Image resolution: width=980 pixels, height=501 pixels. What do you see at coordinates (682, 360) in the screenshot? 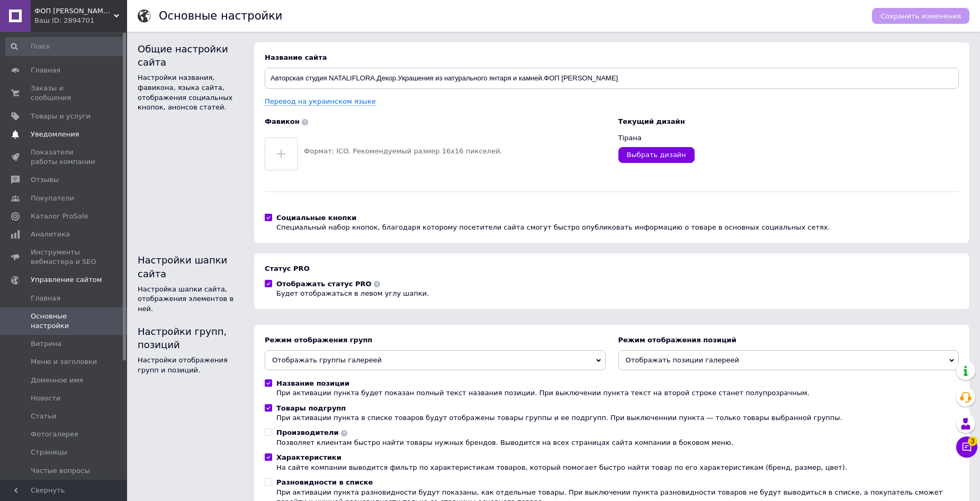
I see `span: Отображать позиции галереей` at bounding box center [682, 360].